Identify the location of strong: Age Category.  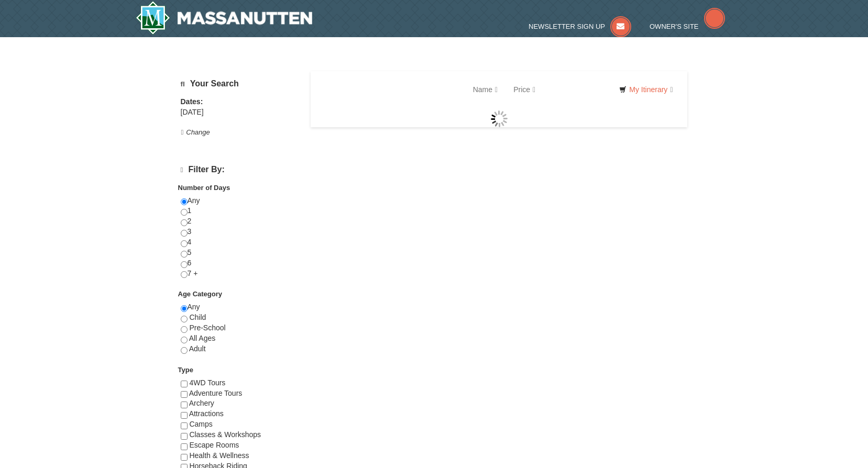
(200, 294).